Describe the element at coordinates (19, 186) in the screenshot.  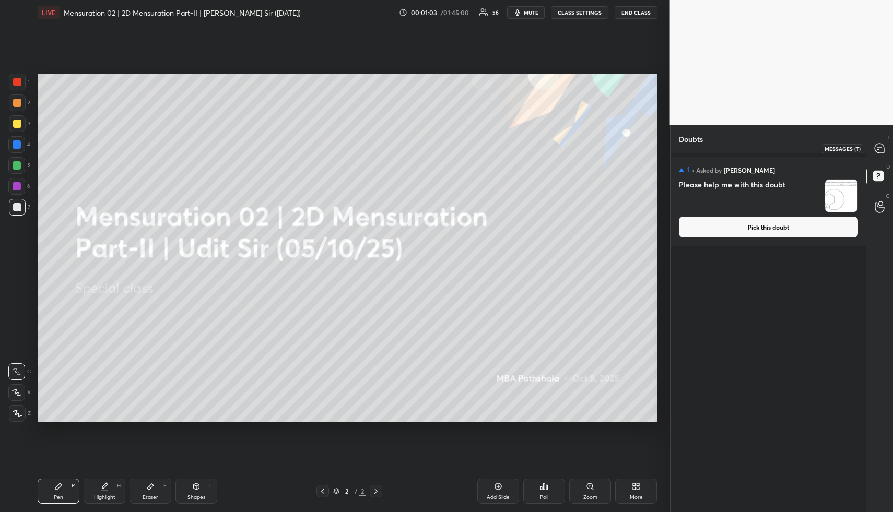
I see `div: 6` at that location.